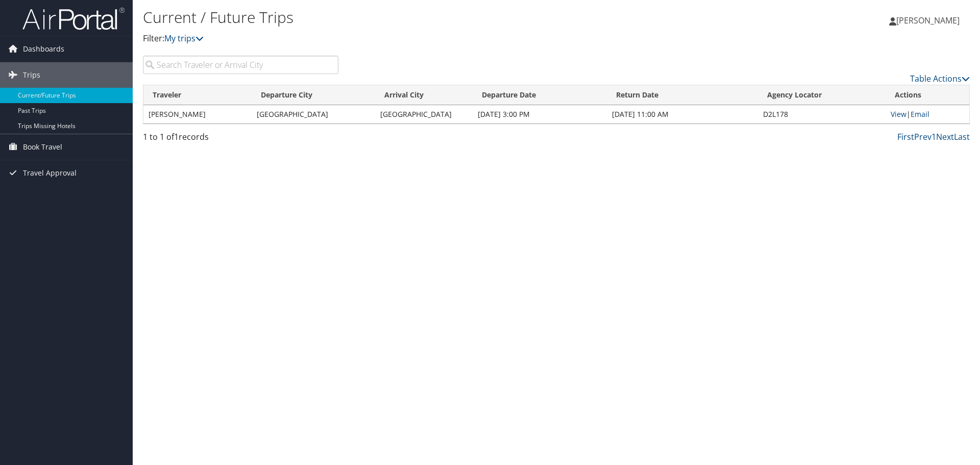 The image size is (980, 465). I want to click on th: Actions, so click(927, 95).